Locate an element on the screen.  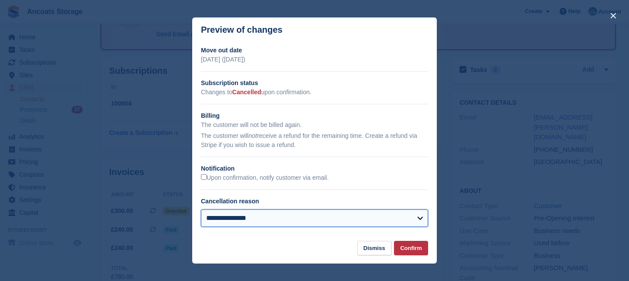
button: Confirm is located at coordinates (411, 248).